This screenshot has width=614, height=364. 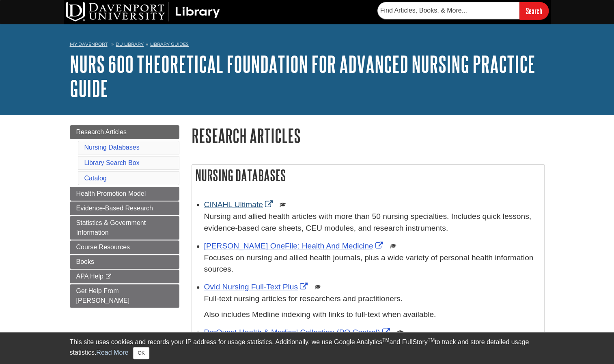 I want to click on a: Course Resources, so click(x=125, y=247).